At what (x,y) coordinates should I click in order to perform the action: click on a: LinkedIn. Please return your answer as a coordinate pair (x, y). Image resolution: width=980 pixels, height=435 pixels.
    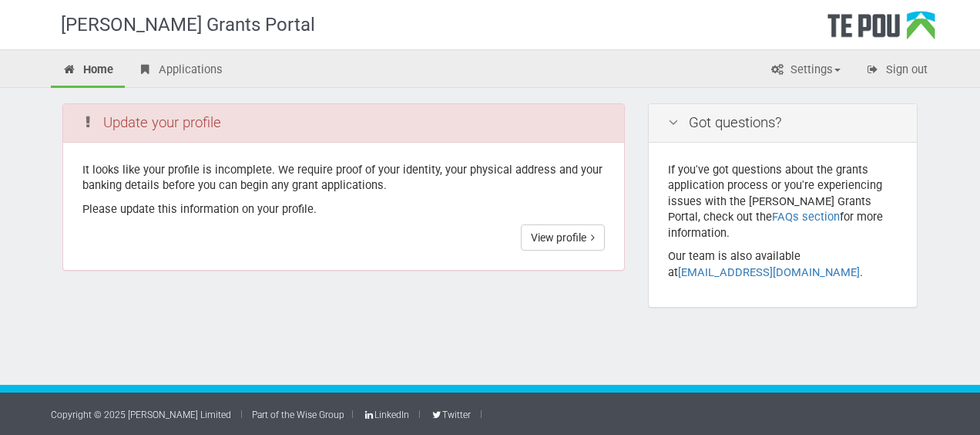
    Looking at the image, I should click on (386, 415).